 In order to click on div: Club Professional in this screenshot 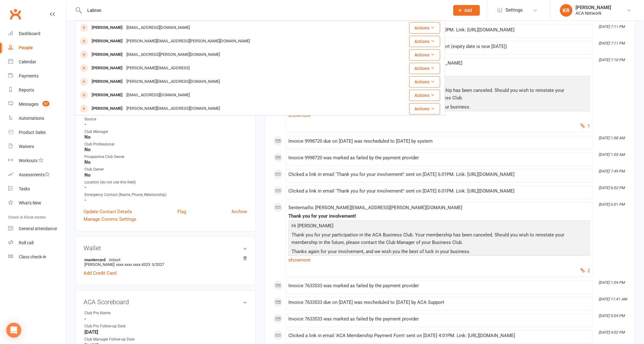, I will do `click(166, 144)`.